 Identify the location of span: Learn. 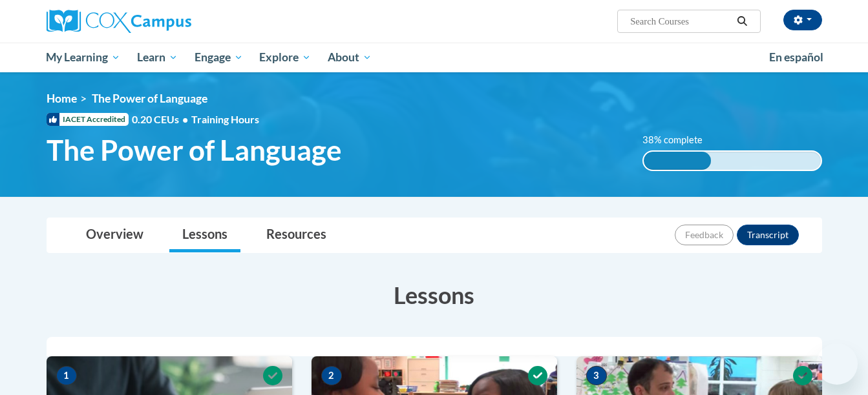
(157, 57).